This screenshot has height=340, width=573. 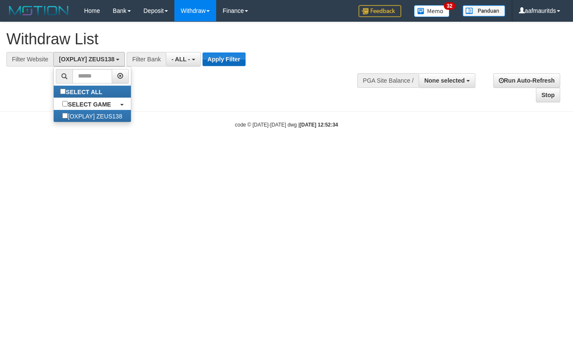 What do you see at coordinates (547, 95) in the screenshot?
I see `a: Stop` at bounding box center [547, 95].